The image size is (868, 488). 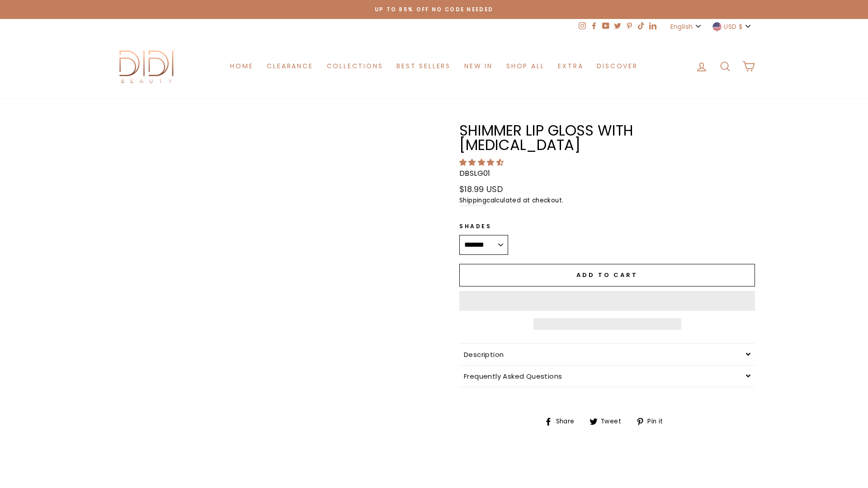 What do you see at coordinates (484, 226) in the screenshot?
I see `label: Shades` at bounding box center [484, 226].